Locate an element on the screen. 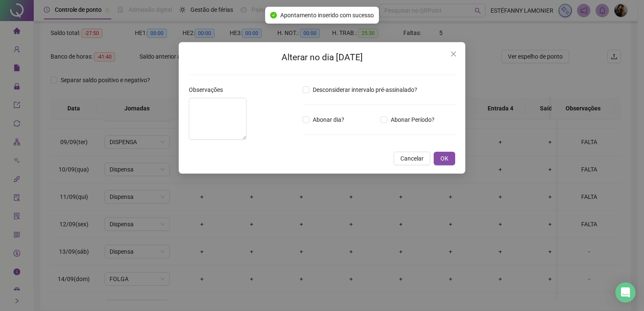  button: OK is located at coordinates (444, 158).